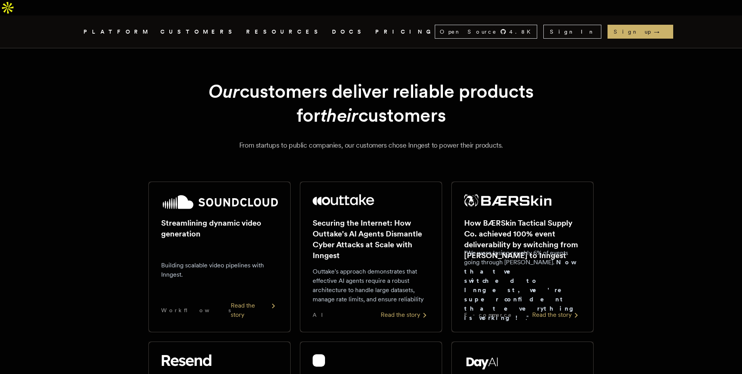  Describe the element at coordinates (572, 32) in the screenshot. I see `a: Sign In` at that location.